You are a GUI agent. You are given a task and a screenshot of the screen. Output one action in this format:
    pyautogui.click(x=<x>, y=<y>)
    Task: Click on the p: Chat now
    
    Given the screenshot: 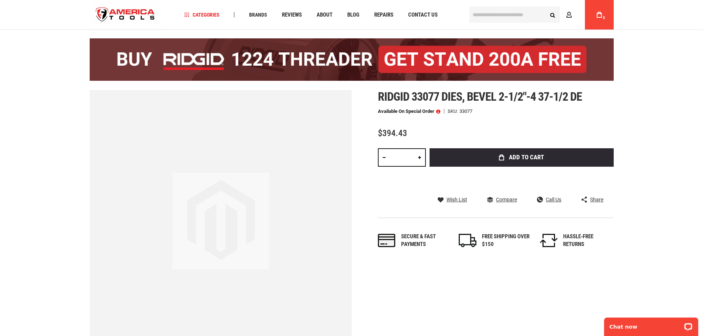 What is the action you would take?
    pyautogui.click(x=47, y=14)
    